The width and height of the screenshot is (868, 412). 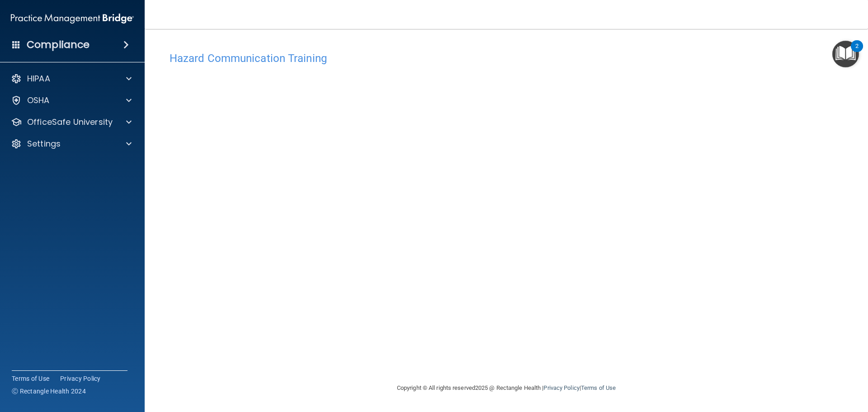 What do you see at coordinates (71, 101) in the screenshot?
I see `a: OSHA` at bounding box center [71, 101].